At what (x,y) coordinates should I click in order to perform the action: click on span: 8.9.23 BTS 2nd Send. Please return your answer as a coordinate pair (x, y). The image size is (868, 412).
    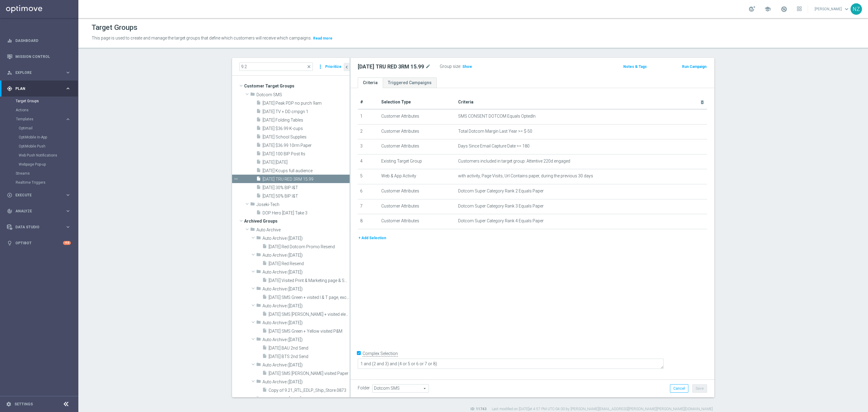
    Looking at the image, I should click on (309, 357).